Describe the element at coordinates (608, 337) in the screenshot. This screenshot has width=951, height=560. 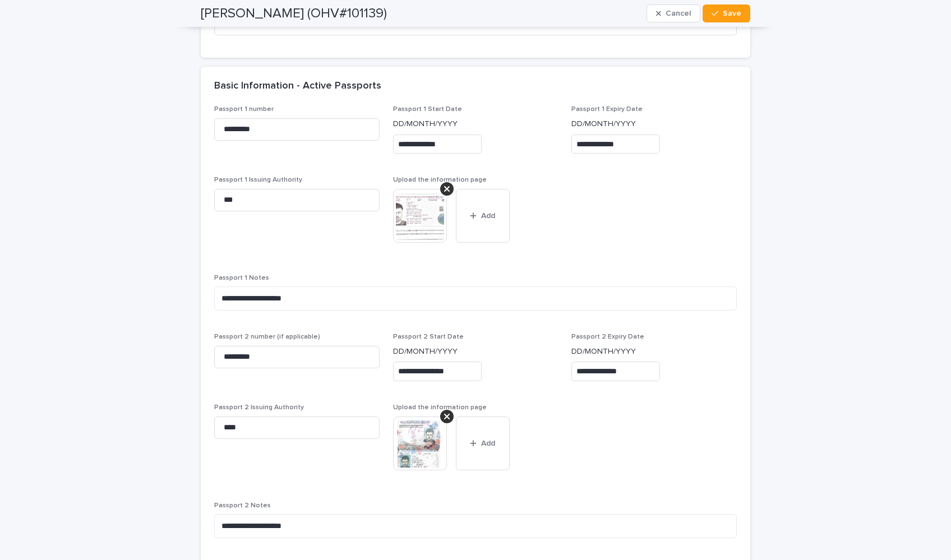
I see `span: Passport 2 Expiry Date` at that location.